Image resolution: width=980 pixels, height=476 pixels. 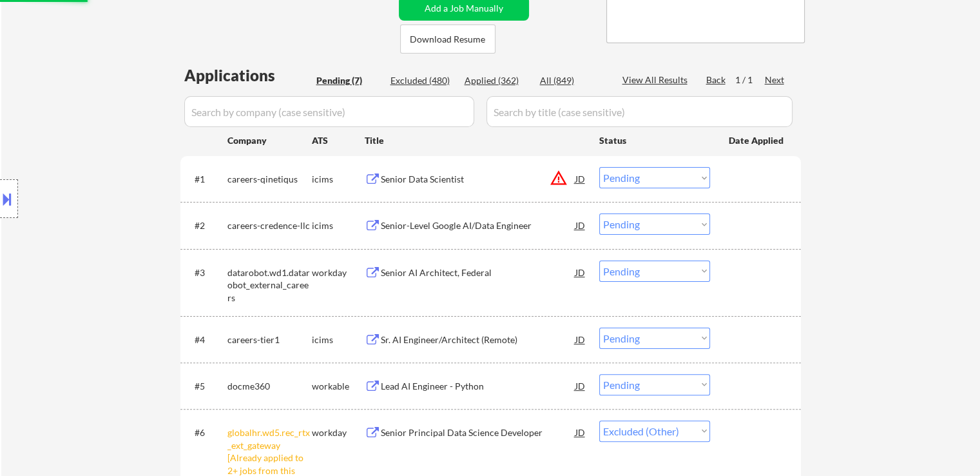 I want to click on div: ATS, so click(x=339, y=140).